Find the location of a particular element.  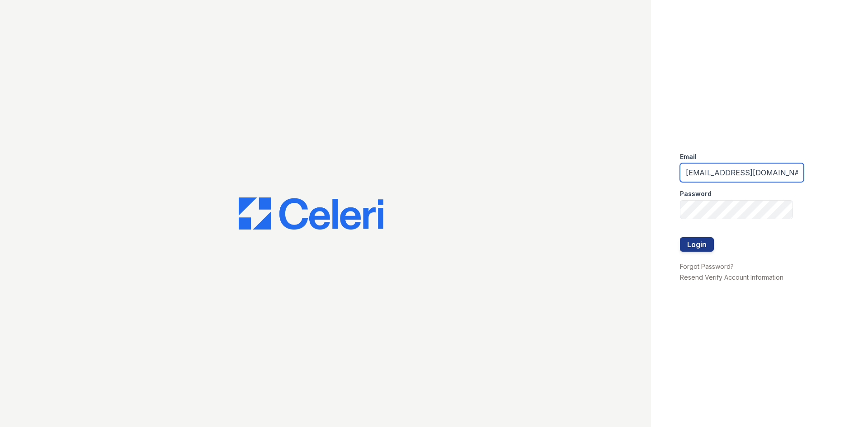

img: CE_Logo_Blue-a8612792a0a2168367f1c8372b55b34899dd931a85d93a1a3d3e32e68fde9ad4.png is located at coordinates (311, 214).